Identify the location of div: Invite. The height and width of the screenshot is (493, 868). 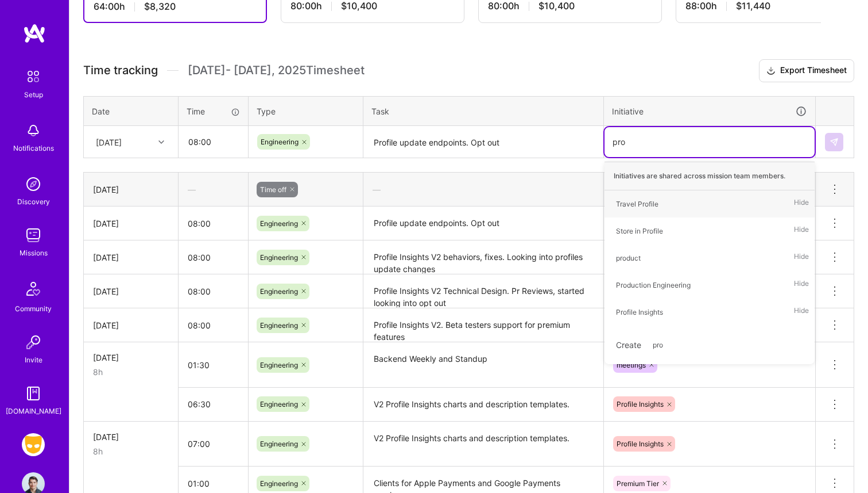
(33, 360).